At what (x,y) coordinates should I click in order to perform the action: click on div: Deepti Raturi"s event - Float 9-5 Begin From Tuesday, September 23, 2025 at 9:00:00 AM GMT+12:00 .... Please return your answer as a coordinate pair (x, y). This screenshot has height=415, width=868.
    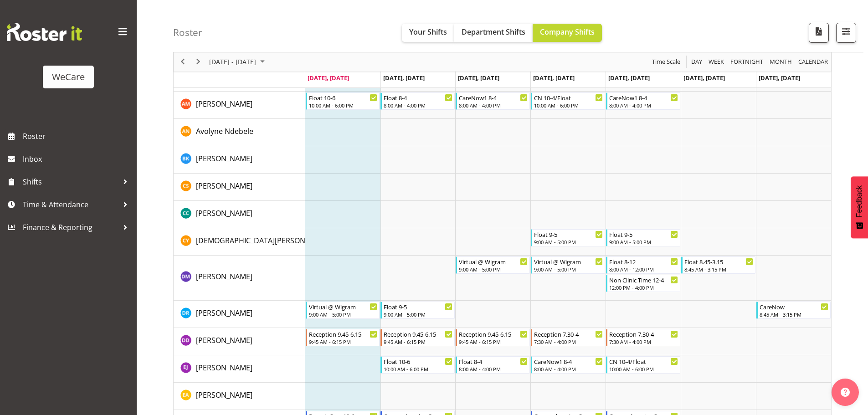
    Looking at the image, I should click on (418, 310).